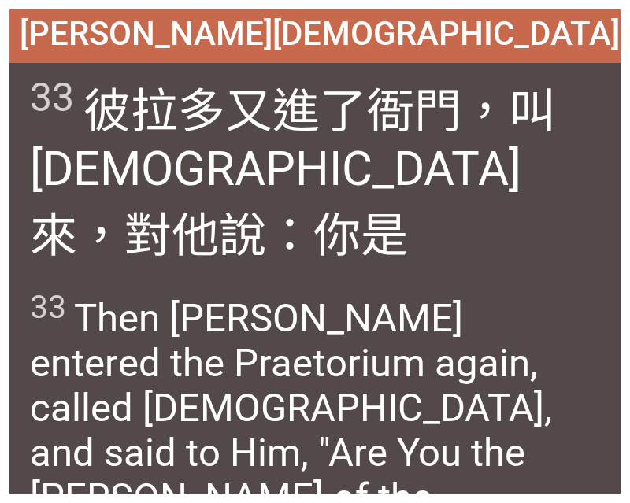 This screenshot has width=630, height=503. What do you see at coordinates (299, 242) in the screenshot?
I see `wg4091: 又` at bounding box center [299, 242].